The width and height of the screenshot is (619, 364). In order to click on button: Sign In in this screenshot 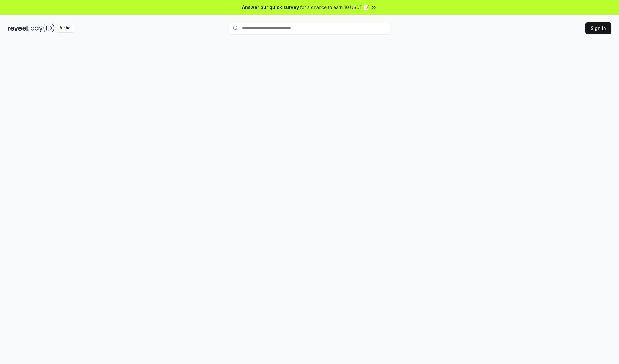, I will do `click(599, 28)`.